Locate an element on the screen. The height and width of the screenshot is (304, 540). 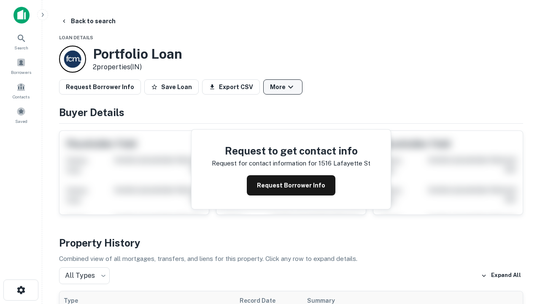
h4: Request to get contact info is located at coordinates (291, 151).